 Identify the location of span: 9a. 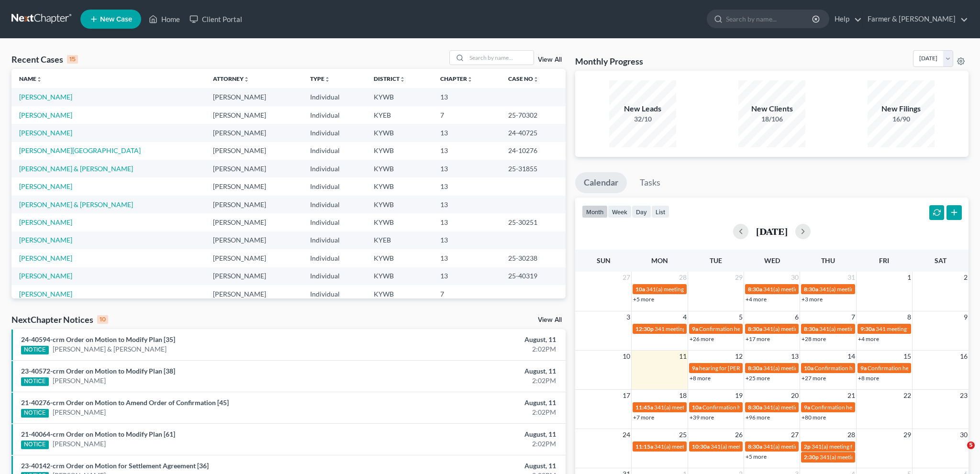
(695, 329).